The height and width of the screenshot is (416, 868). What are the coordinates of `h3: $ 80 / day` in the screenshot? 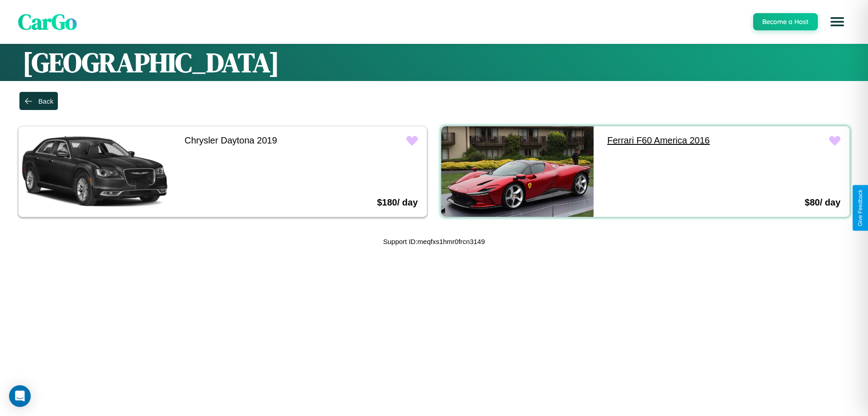 It's located at (823, 202).